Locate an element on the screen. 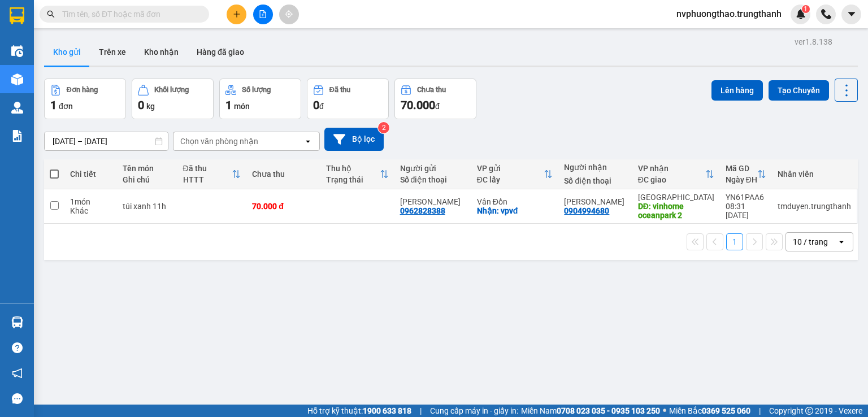 Image resolution: width=868 pixels, height=417 pixels. div: Nhận: vpvđ is located at coordinates (515, 211).